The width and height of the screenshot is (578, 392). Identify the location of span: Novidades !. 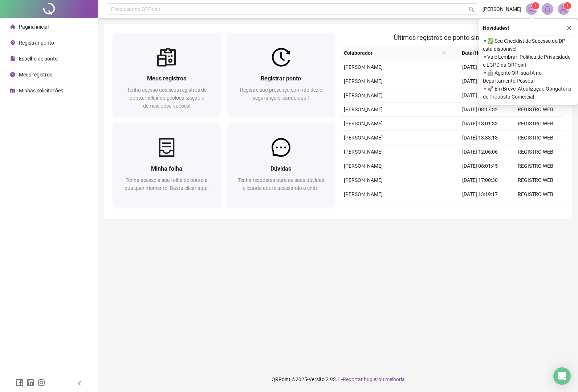
(496, 28).